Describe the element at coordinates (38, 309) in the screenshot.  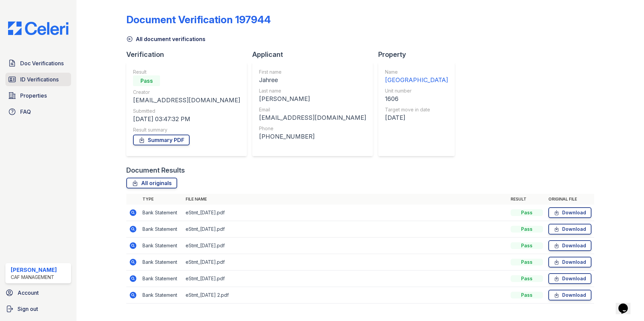
I see `a: Sign out` at that location.